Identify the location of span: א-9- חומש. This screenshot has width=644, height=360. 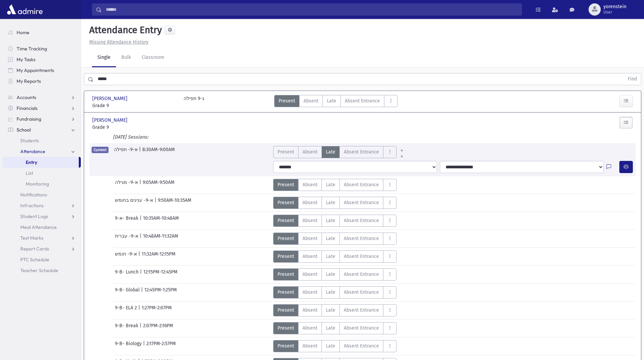
(126, 256).